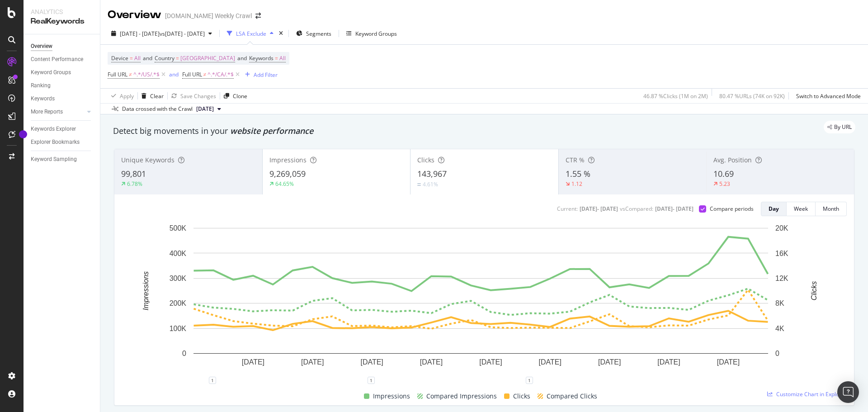  I want to click on div: Add Filter, so click(265, 75).